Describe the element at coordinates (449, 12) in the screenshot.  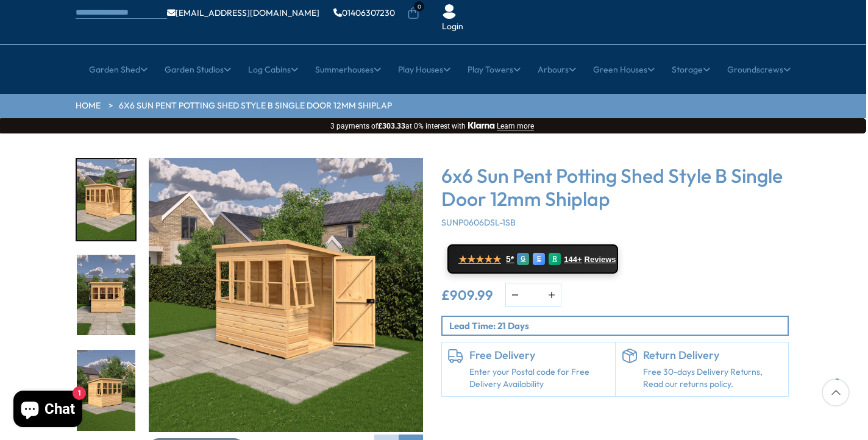
I see `img: User Icon` at that location.